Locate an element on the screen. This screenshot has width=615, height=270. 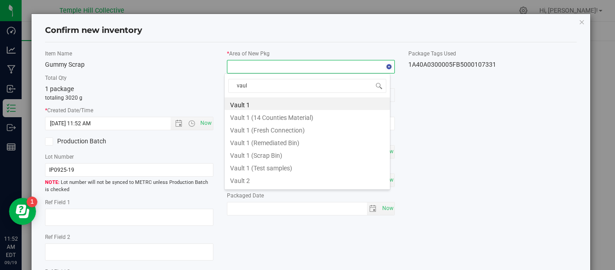
span: Open the date view is located at coordinates (178, 123).